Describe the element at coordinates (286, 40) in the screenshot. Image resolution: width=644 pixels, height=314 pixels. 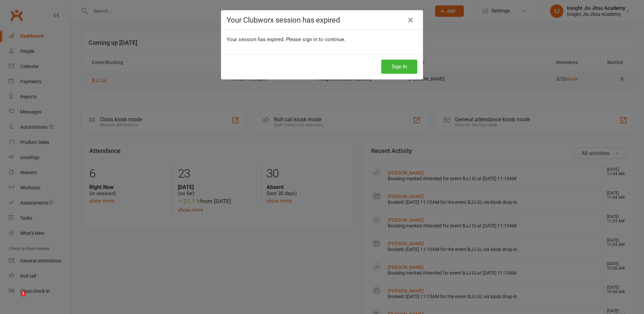
I see `span: Your session has expired. Please sign in to continue.` at that location.